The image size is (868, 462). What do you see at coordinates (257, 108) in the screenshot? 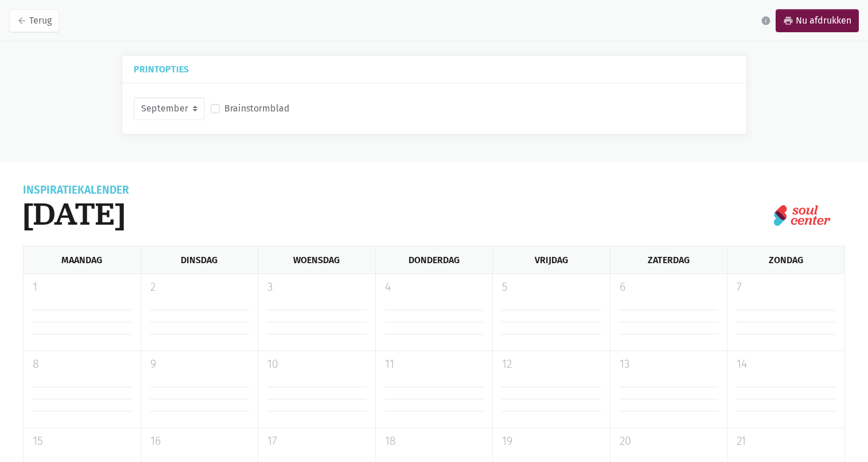
I see `label: Brainstormblad` at bounding box center [257, 108].